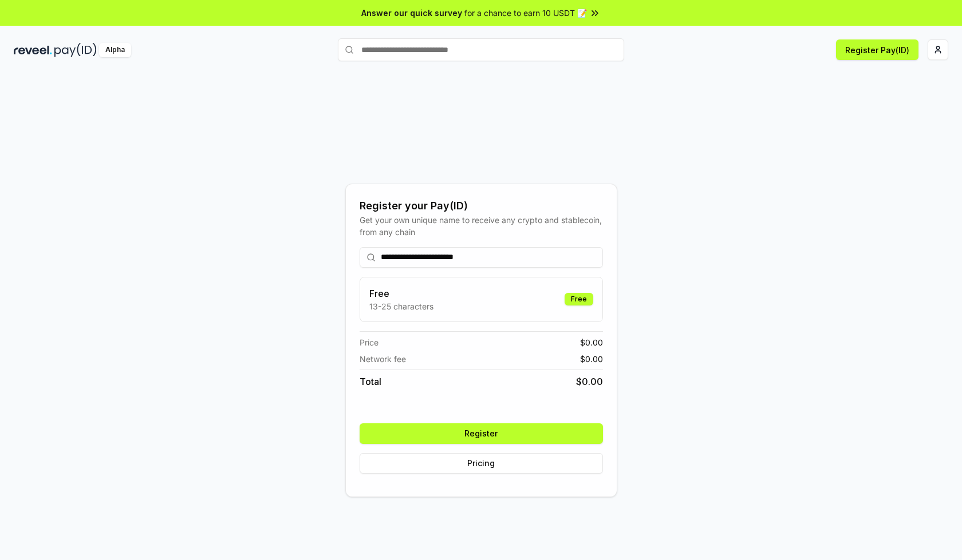  Describe the element at coordinates (368, 342) in the screenshot. I see `span: Price` at that location.